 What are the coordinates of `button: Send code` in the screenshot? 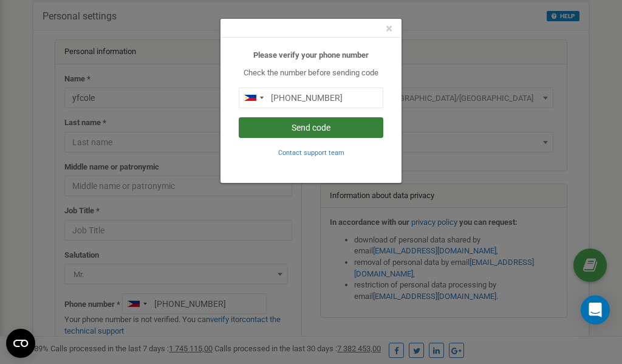 It's located at (311, 128).